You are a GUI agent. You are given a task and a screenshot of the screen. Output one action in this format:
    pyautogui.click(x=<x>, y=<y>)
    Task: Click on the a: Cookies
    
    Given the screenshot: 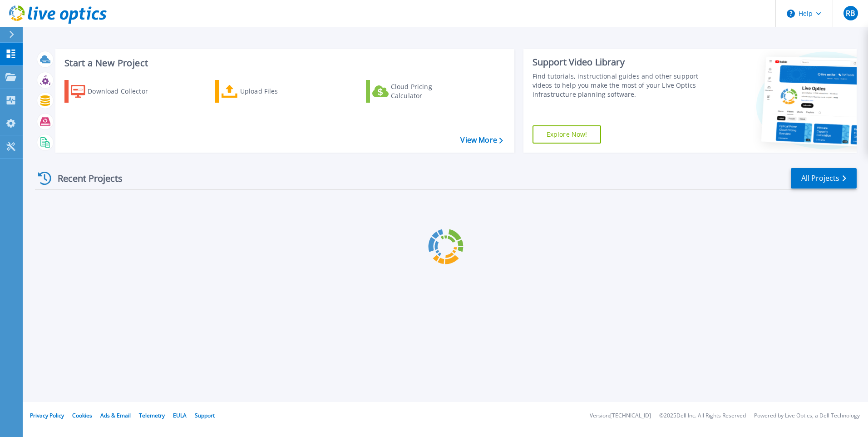 What is the action you would take?
    pyautogui.click(x=82, y=415)
    